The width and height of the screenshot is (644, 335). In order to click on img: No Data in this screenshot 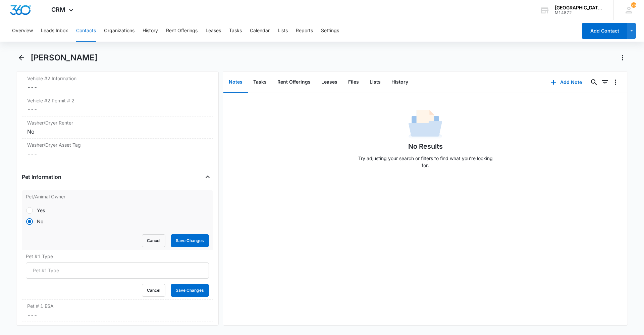, I will do `click(425, 124)`.